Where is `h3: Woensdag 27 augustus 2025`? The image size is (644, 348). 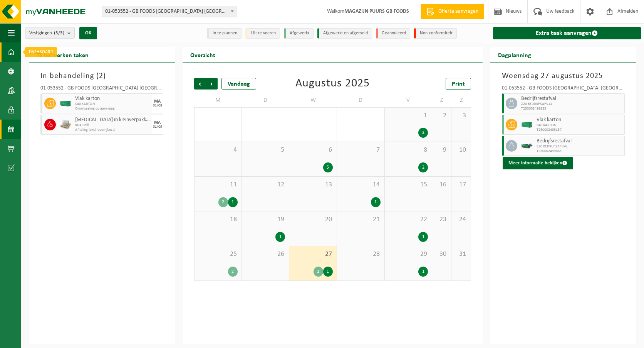 h3: Woensdag 27 augustus 2025 is located at coordinates (563, 76).